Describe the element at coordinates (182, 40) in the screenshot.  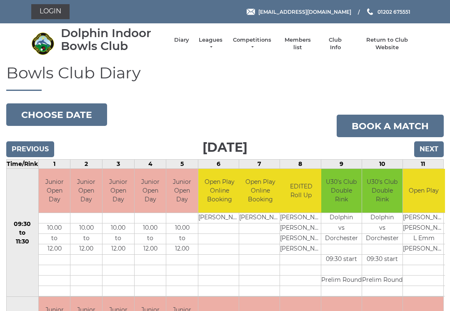
I see `a: Diary` at that location.